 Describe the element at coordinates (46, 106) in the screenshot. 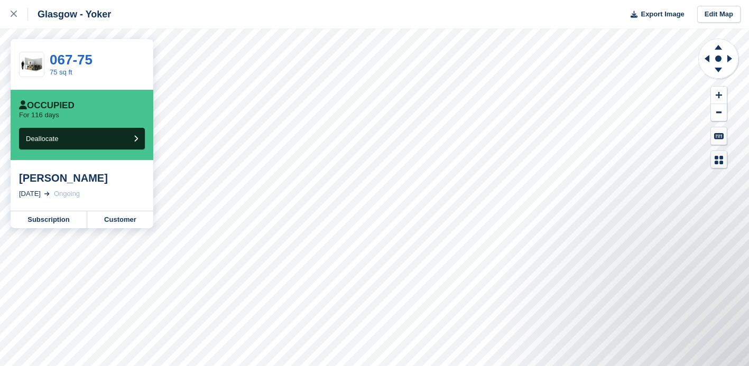

I see `div: Occupied` at that location.